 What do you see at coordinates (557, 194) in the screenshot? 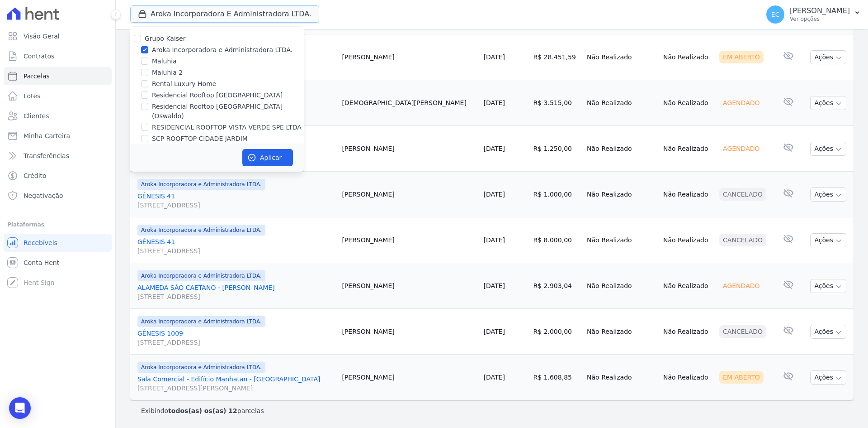
I see `td: R$ 1.000,00` at bounding box center [557, 194].